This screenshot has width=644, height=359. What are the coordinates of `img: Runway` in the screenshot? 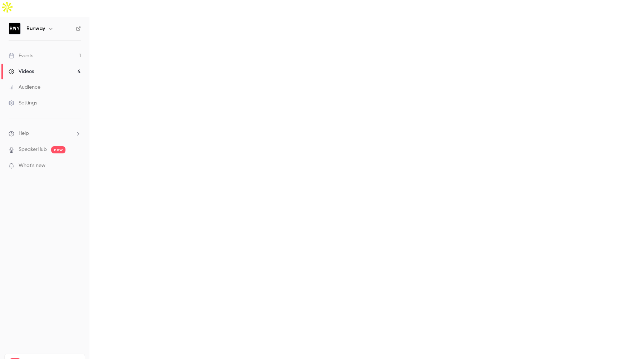 It's located at (15, 28).